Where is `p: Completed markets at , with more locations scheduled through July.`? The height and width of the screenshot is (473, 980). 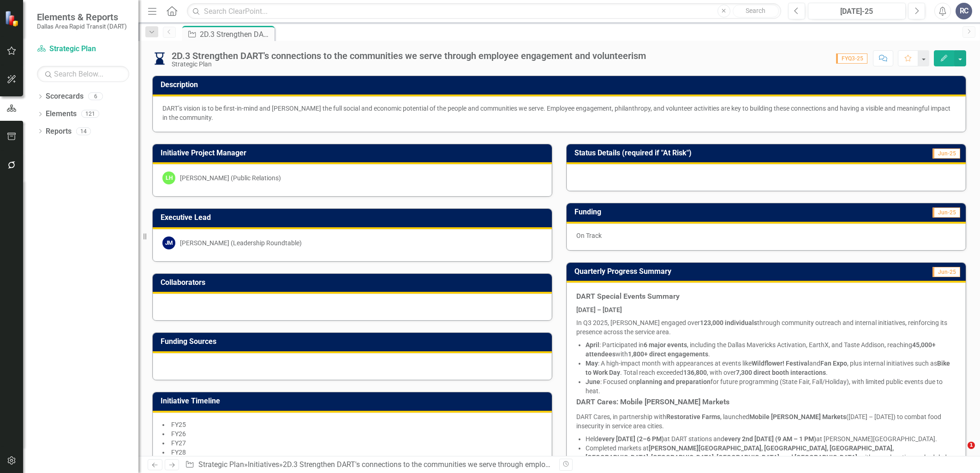 p: Completed markets at , with more locations scheduled through July. is located at coordinates (771, 458).